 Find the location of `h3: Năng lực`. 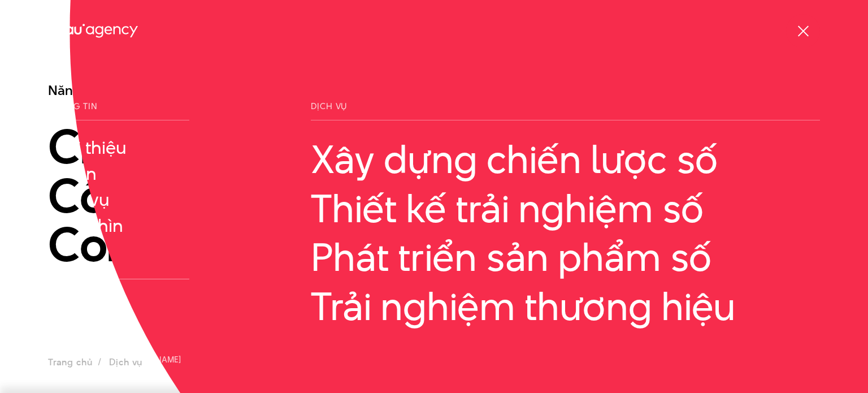

h3: Năng lực is located at coordinates (269, 90).